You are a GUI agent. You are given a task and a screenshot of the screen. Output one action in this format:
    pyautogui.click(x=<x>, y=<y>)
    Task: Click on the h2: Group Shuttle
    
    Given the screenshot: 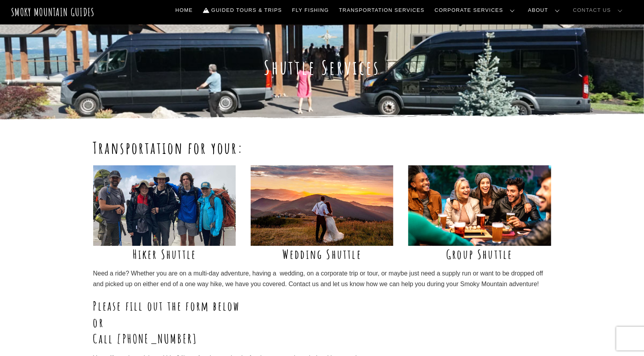 What is the action you would take?
    pyautogui.click(x=479, y=254)
    